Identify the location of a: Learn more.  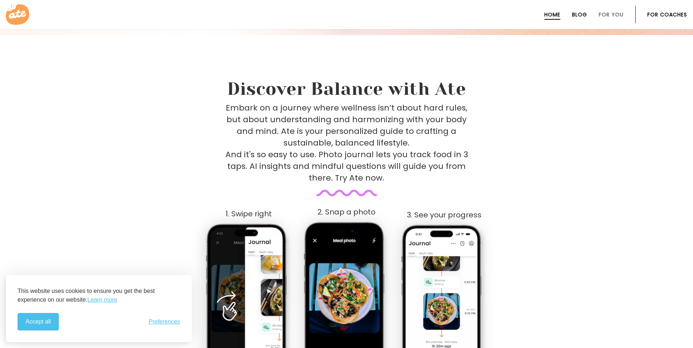
(102, 300).